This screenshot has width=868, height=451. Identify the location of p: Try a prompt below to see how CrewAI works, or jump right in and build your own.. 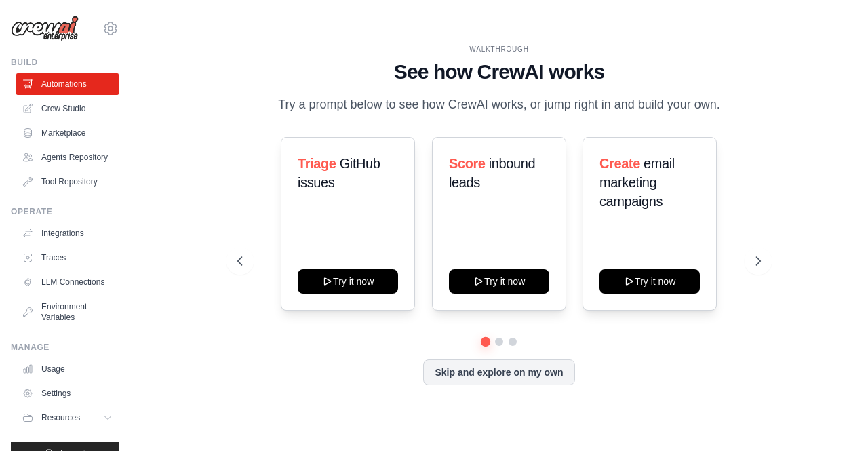
(499, 104).